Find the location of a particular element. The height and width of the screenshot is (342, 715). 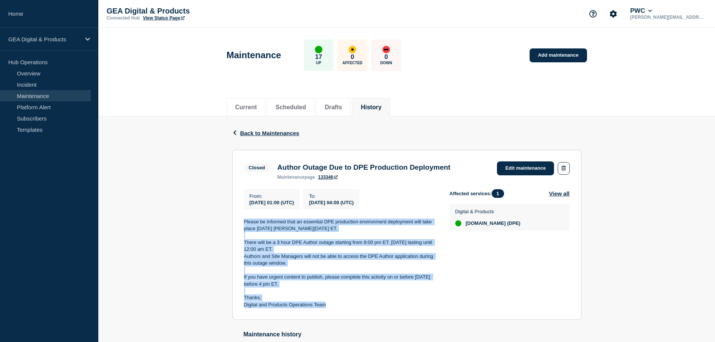

a: Edit maintenance is located at coordinates (525, 168).